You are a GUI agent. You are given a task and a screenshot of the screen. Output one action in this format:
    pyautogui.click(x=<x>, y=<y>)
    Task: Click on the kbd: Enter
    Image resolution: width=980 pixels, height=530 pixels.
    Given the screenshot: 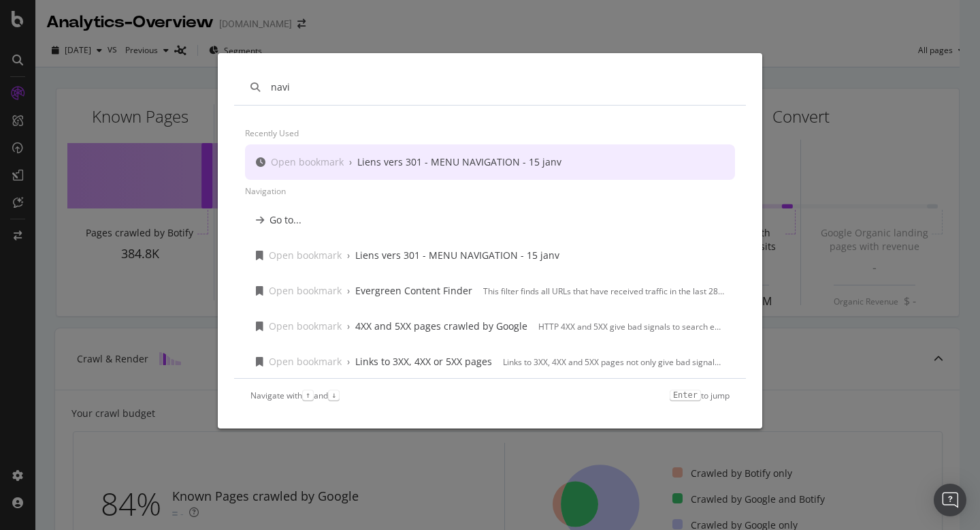 What is the action you would take?
    pyautogui.click(x=685, y=395)
    